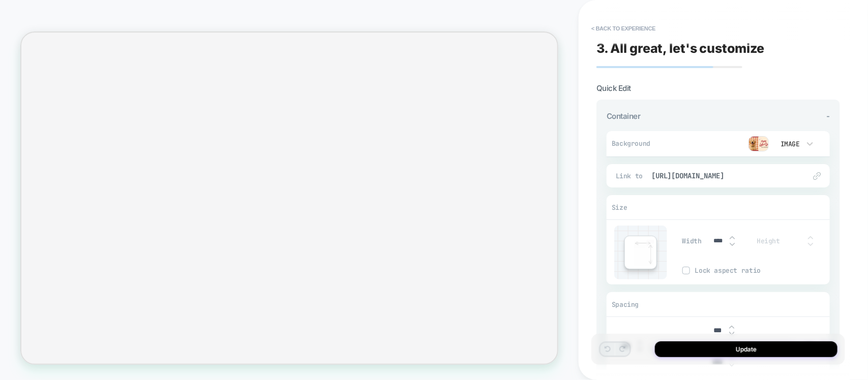  I want to click on span: 3. All great, let's customize, so click(680, 48).